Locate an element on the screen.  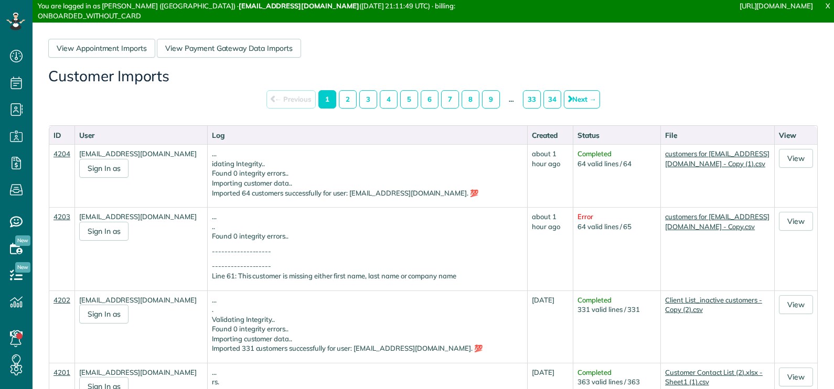
th: View is located at coordinates (795, 135).